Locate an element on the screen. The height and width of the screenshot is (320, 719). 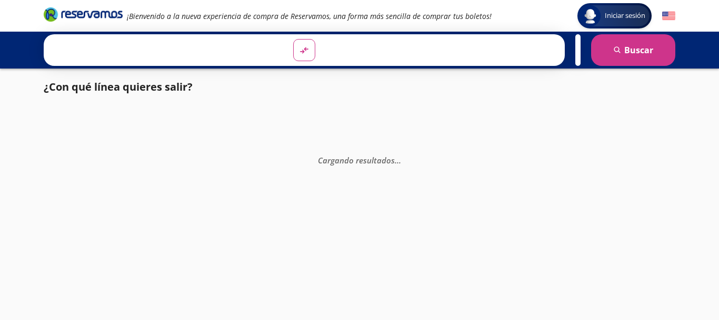
em: Cargando resultados is located at coordinates (360, 160).